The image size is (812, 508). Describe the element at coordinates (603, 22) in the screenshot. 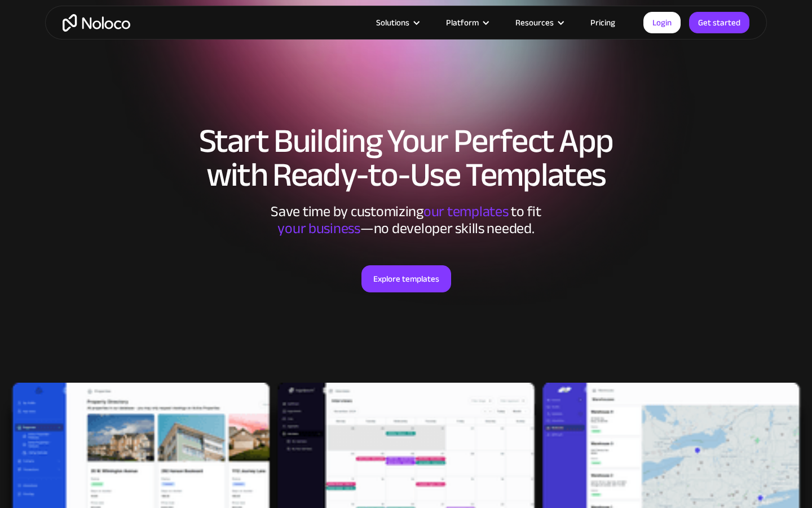

I see `a: Pricing` at that location.